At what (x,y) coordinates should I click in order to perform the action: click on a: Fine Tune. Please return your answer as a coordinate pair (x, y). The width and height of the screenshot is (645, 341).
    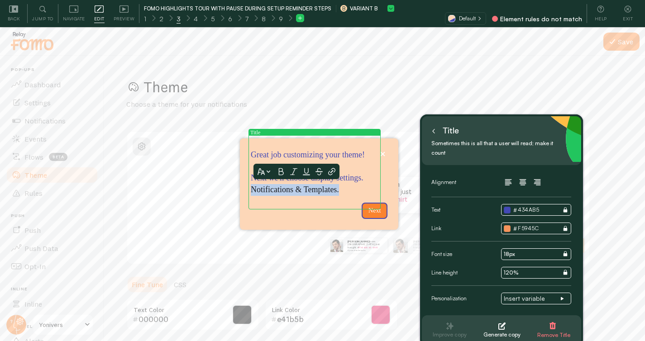
    Looking at the image, I should click on (147, 285).